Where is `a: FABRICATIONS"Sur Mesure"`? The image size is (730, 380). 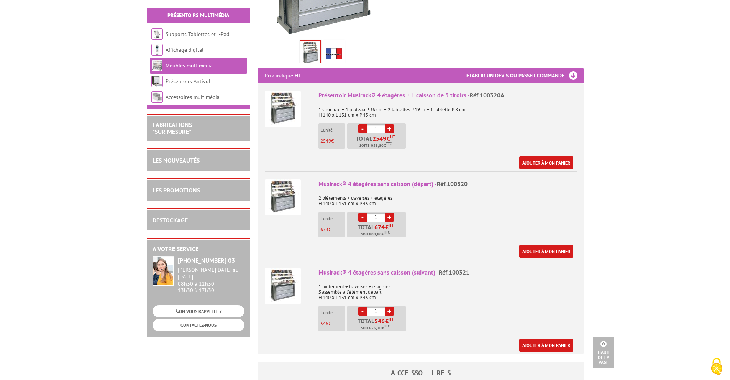
a: FABRICATIONS"Sur Mesure" is located at coordinates (172, 128).